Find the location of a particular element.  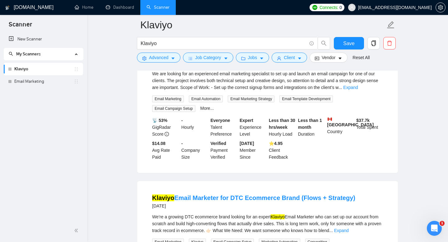

span: Connects: is located at coordinates (329, 7).